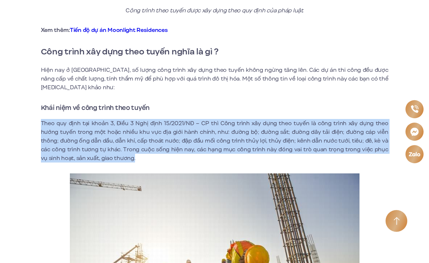 This screenshot has width=429, height=263. I want to click on img: Zalo icon, so click(415, 154).